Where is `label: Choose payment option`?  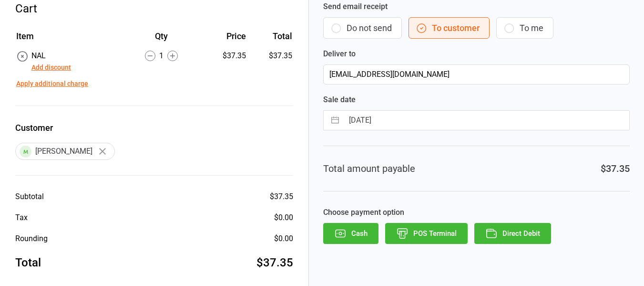 label: Choose payment option is located at coordinates (476, 212).